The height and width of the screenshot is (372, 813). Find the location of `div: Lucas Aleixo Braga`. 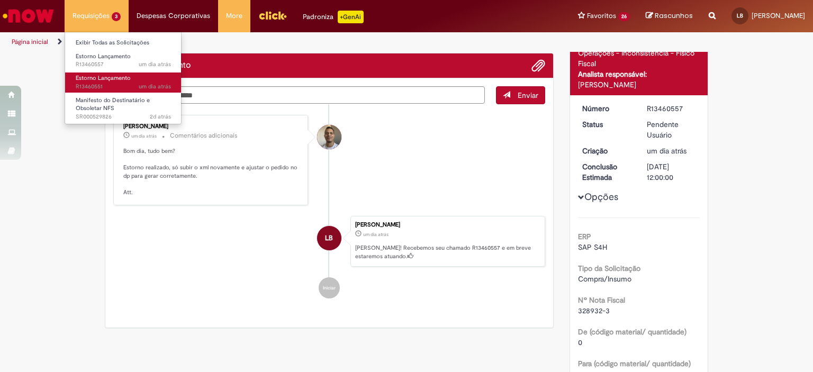

div: Lucas Aleixo Braga is located at coordinates (329, 238).